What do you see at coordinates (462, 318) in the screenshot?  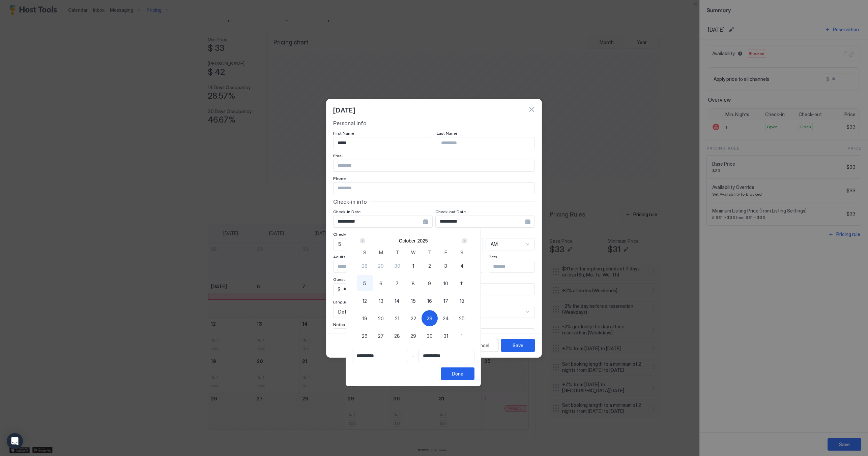 I see `button: 25` at bounding box center [462, 318].